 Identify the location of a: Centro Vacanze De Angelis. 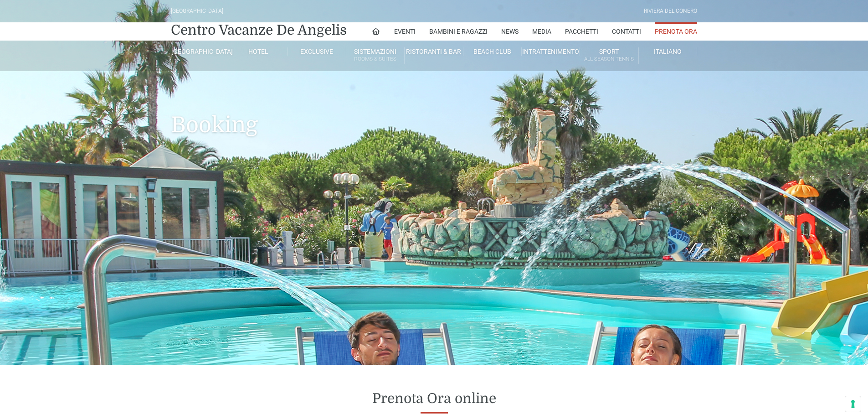
(259, 30).